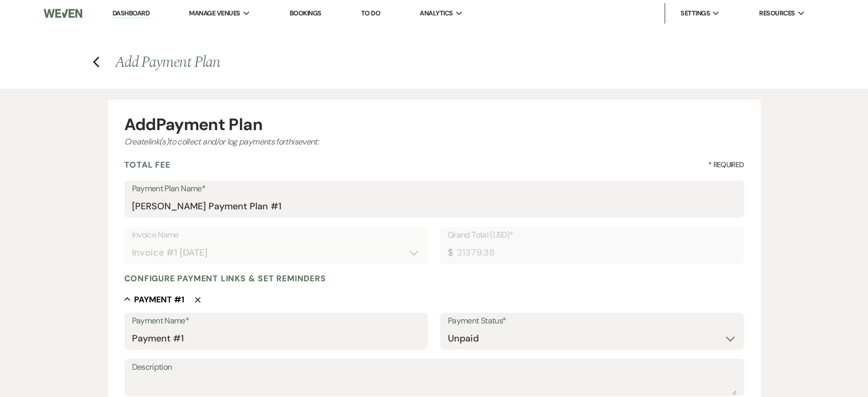 This screenshot has height=397, width=868. I want to click on span: Analytics, so click(436, 13).